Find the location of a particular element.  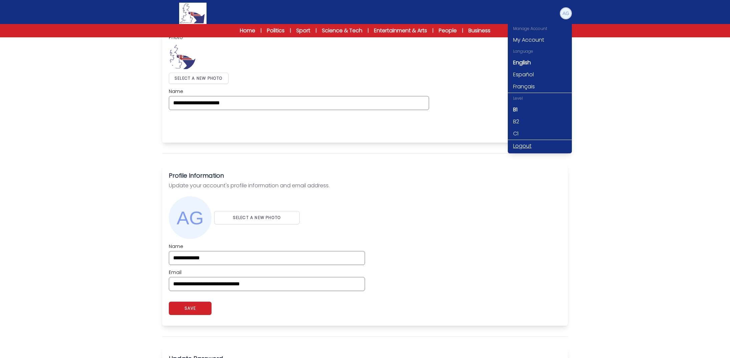

a: English is located at coordinates (540, 63).